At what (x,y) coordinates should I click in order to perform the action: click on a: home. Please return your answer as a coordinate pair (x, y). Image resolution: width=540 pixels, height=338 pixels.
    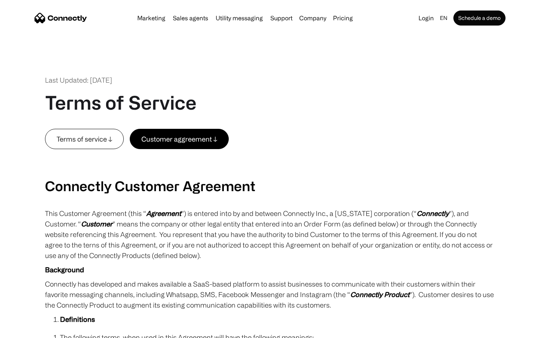
    Looking at the image, I should click on (61, 18).